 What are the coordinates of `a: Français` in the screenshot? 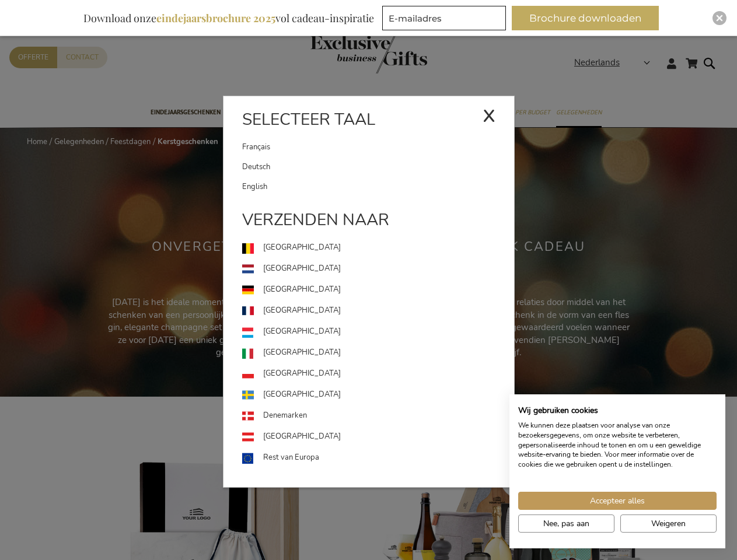 It's located at (362, 147).